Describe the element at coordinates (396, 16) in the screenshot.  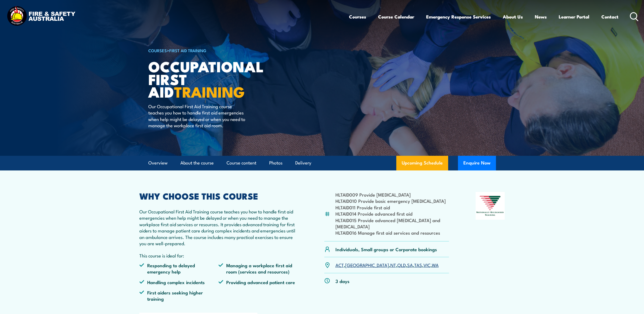
I see `a: Course Calendar` at that location.